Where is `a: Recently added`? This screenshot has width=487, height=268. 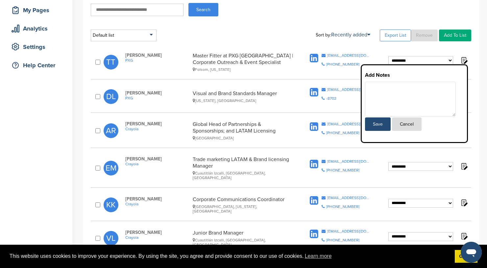 a: Recently added is located at coordinates (350, 35).